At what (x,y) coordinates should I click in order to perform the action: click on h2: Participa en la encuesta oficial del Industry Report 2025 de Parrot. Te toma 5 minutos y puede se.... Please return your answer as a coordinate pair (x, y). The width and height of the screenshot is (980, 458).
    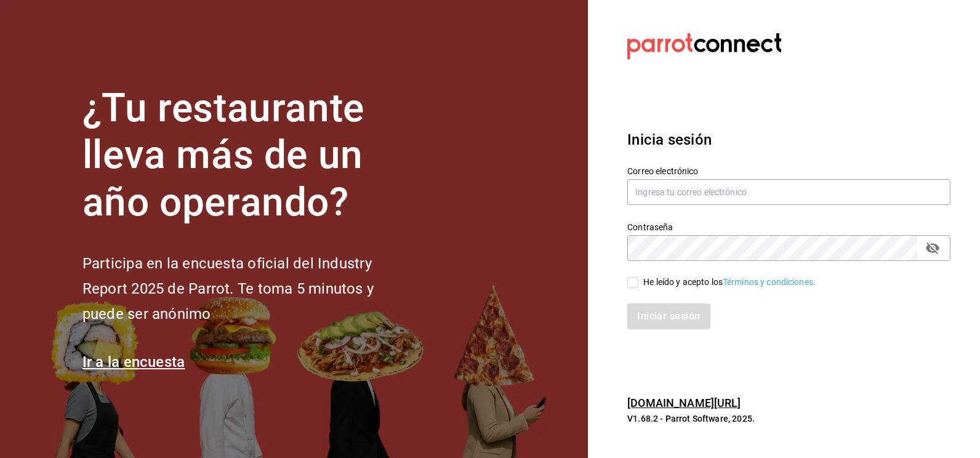
    Looking at the image, I should click on (249, 289).